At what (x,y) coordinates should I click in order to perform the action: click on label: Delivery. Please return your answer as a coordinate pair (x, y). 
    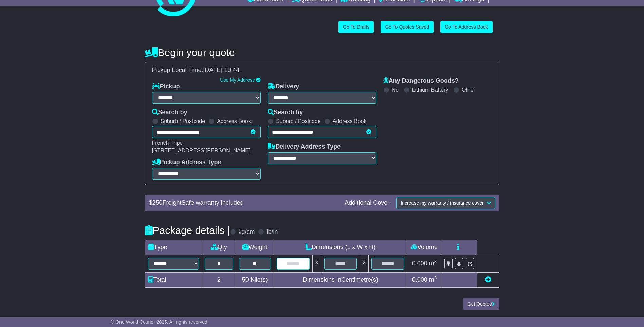
    Looking at the image, I should click on (283, 86).